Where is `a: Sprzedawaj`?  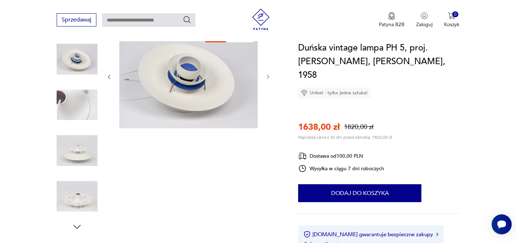 a: Sprzedawaj is located at coordinates (76, 20).